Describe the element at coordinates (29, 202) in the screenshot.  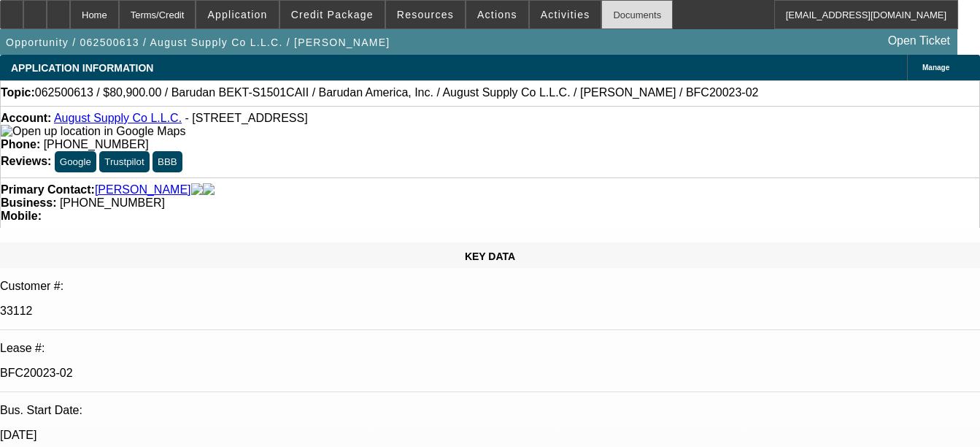
I see `strong: Business:` at that location.